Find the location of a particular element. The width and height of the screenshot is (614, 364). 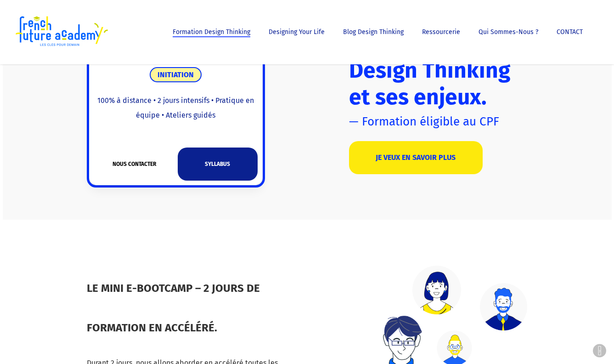

a: Formation Design Thinking is located at coordinates (212, 32).